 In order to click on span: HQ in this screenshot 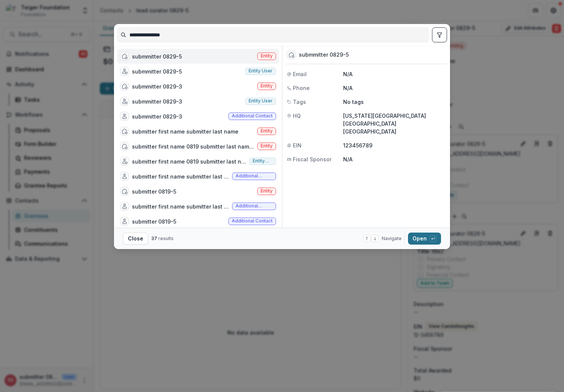, I will do `click(297, 116)`.